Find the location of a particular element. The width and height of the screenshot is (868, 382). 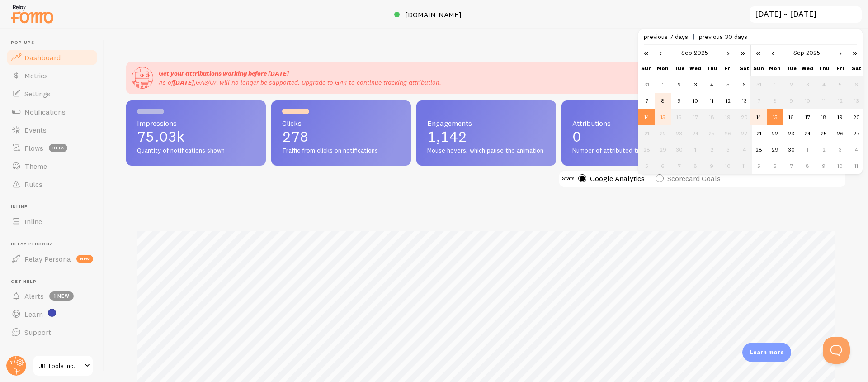

a: JB Tools Inc. is located at coordinates (63, 365).